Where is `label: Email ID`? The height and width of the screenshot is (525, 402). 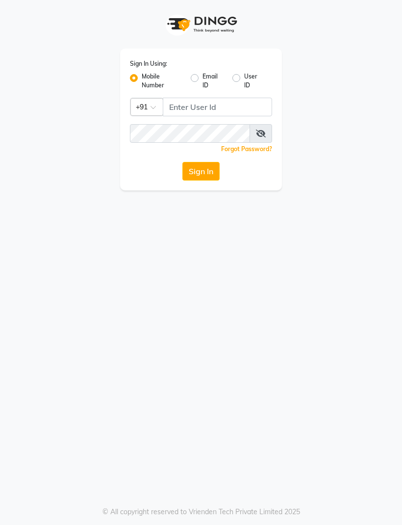 label: Email ID is located at coordinates (213, 81).